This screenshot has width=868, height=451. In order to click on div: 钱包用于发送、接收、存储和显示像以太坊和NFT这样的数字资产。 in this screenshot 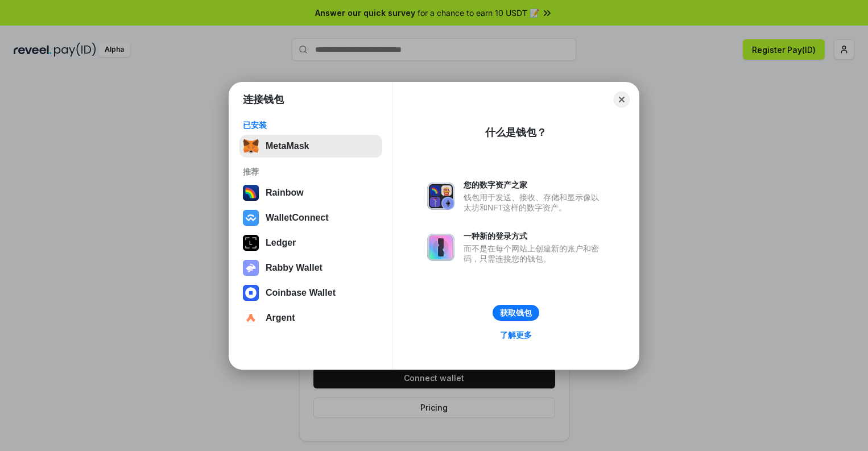, I will do `click(534, 203)`.